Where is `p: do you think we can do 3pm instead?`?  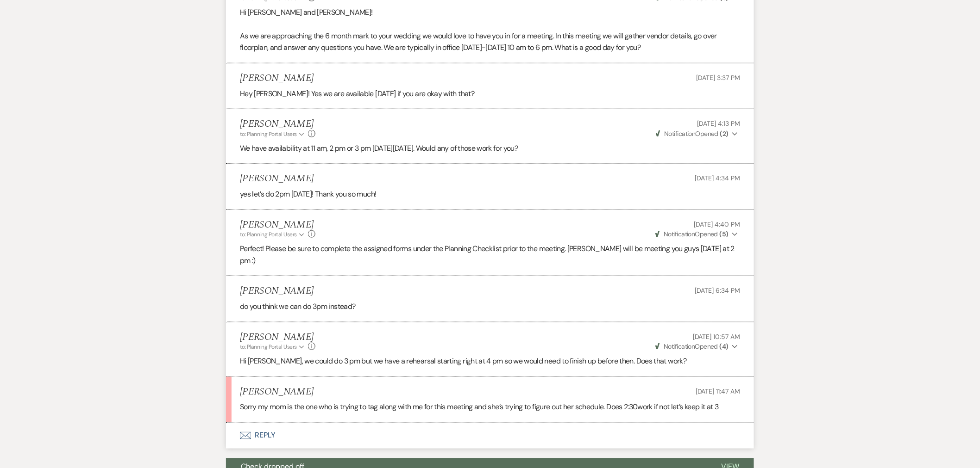 p: do you think we can do 3pm instead? is located at coordinates (490, 307).